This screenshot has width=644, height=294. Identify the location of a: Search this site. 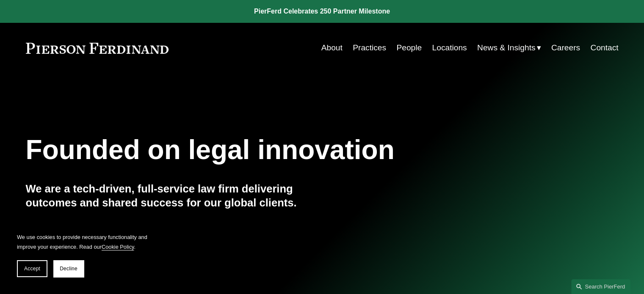
(601, 287).